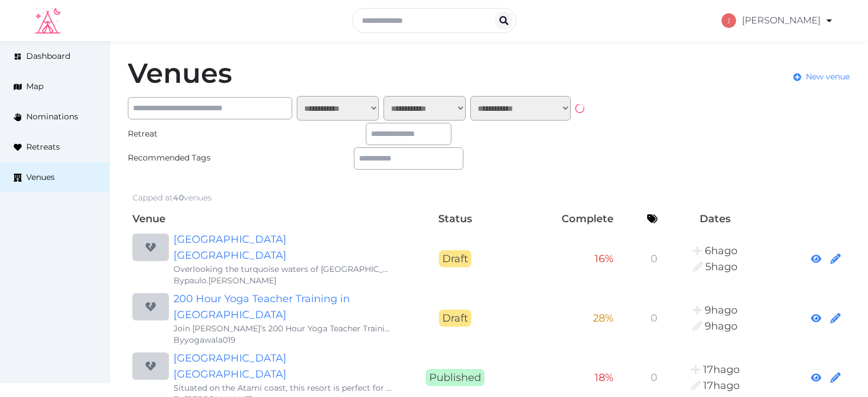 This screenshot has height=397, width=868. Describe the element at coordinates (721, 251) in the screenshot. I see `span: 8:35AM, October 15th, 2025` at that location.